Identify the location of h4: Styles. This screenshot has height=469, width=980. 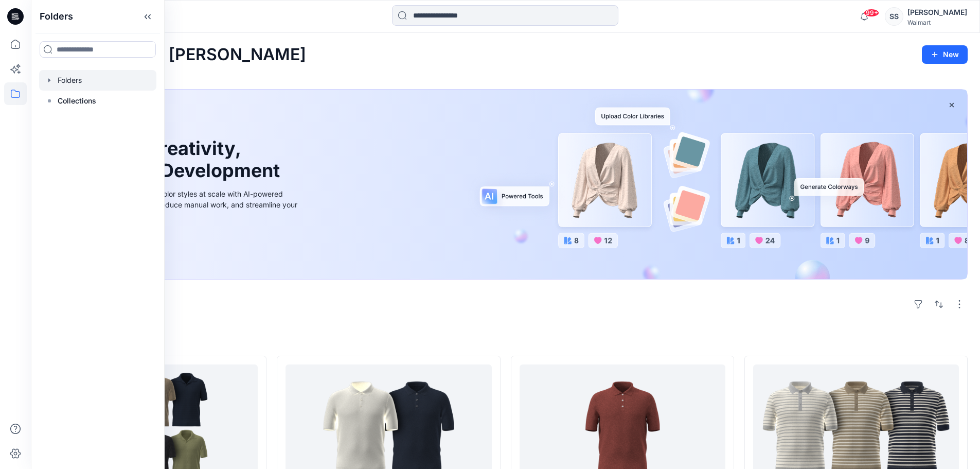
(506, 339).